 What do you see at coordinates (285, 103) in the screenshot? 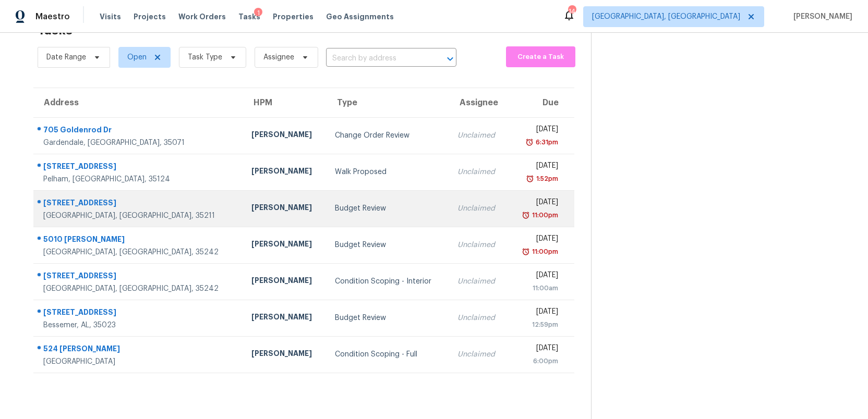
I see `th: HPM` at bounding box center [285, 103].